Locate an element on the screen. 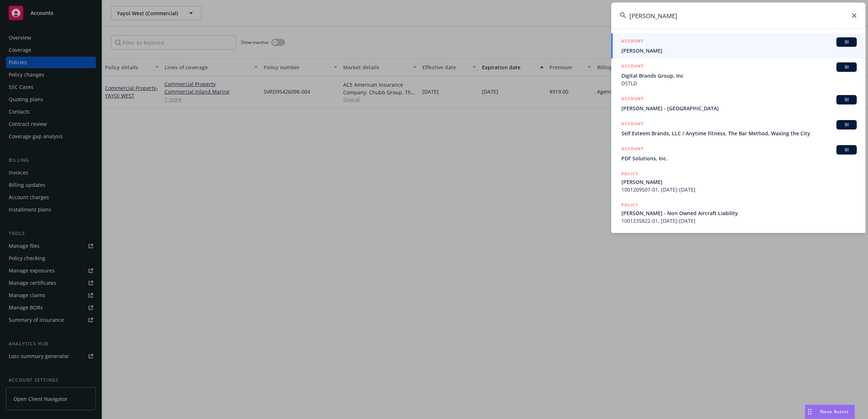 The height and width of the screenshot is (419, 868). input: Search... is located at coordinates (739, 16).